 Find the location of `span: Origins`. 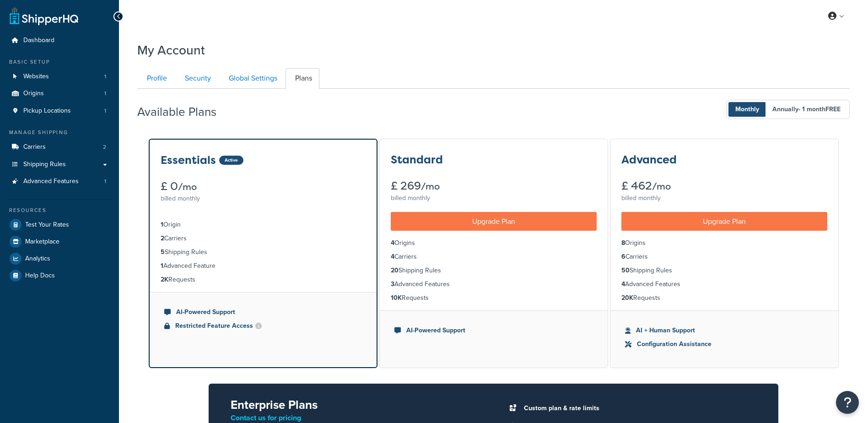

span: Origins is located at coordinates (34, 94).